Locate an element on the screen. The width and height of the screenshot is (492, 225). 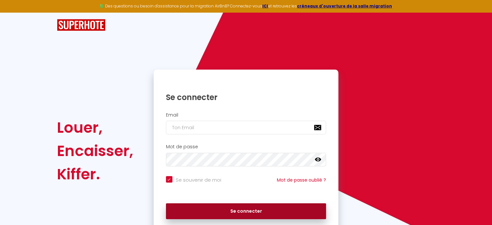
a: ICI is located at coordinates (265, 6).